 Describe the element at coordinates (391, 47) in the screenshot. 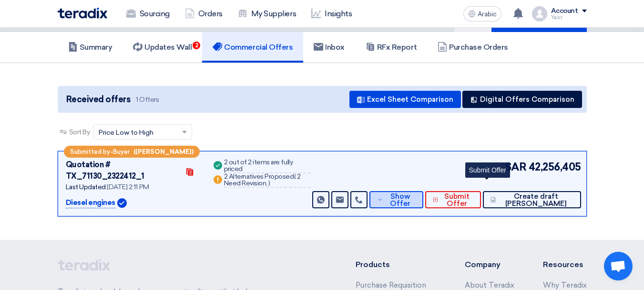

I see `a: RFx Report` at that location.